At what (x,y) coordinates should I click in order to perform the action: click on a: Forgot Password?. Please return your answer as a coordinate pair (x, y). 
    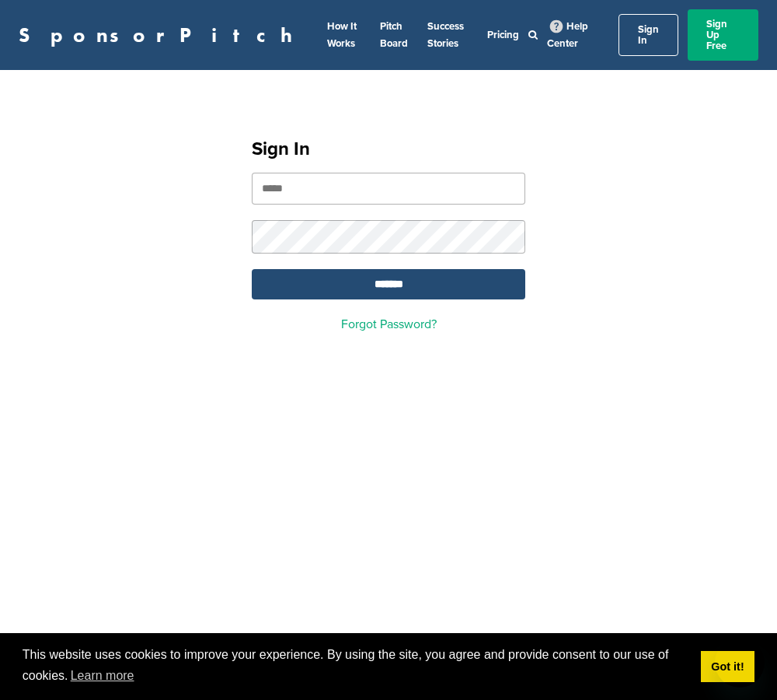
    Looking at the image, I should click on (389, 324).